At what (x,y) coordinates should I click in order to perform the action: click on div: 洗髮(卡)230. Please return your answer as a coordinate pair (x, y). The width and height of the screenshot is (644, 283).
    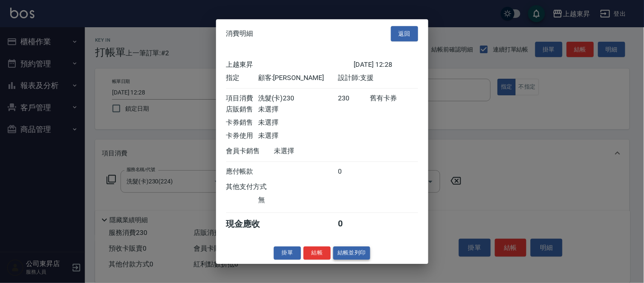
    Looking at the image, I should click on (298, 98).